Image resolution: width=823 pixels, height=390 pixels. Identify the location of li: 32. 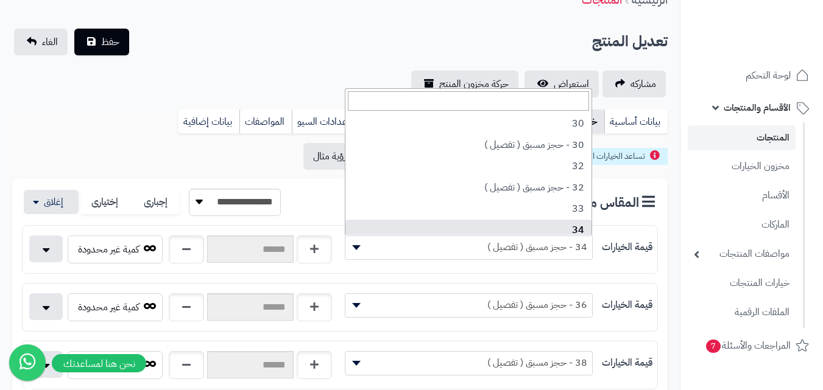
(468, 166).